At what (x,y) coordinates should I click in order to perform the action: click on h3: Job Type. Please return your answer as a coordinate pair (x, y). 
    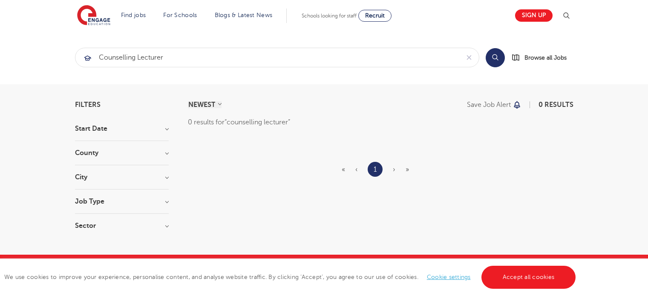
    Looking at the image, I should click on (122, 201).